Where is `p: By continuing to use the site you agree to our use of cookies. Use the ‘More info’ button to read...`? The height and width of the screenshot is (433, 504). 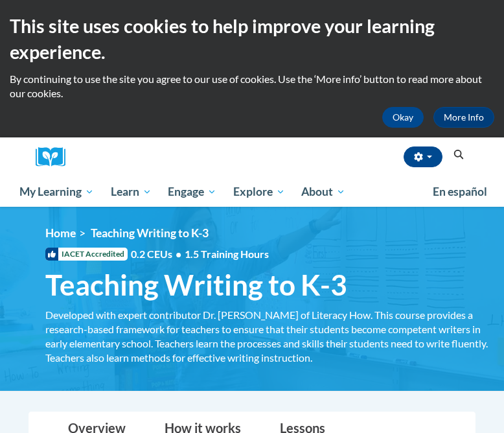 p: By continuing to use the site you agree to our use of cookies. Use the ‘More info’ button to read... is located at coordinates (252, 86).